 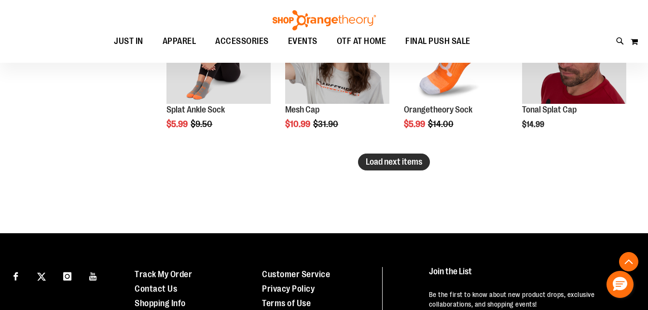 I want to click on a: Splat Ankle Sock, so click(x=196, y=110).